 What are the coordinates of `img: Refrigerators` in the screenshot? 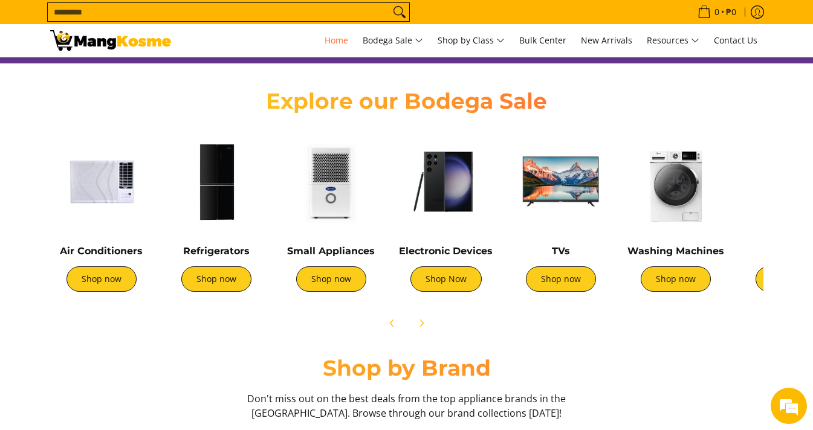 It's located at (216, 182).